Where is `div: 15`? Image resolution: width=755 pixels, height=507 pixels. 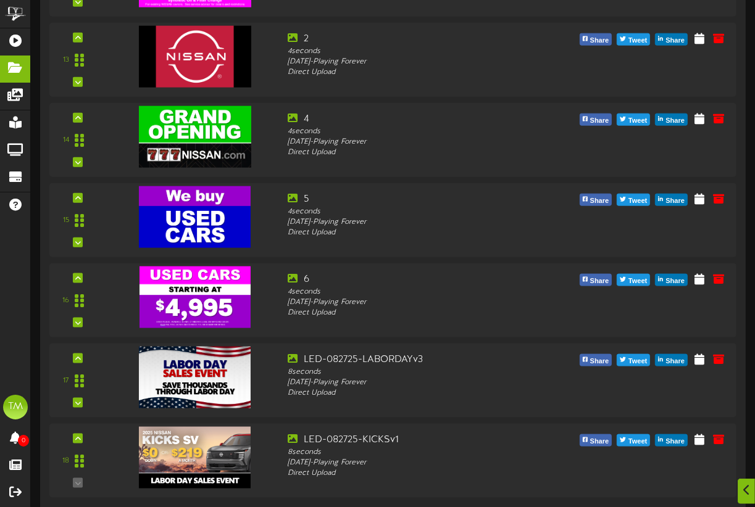 div: 15 is located at coordinates (66, 220).